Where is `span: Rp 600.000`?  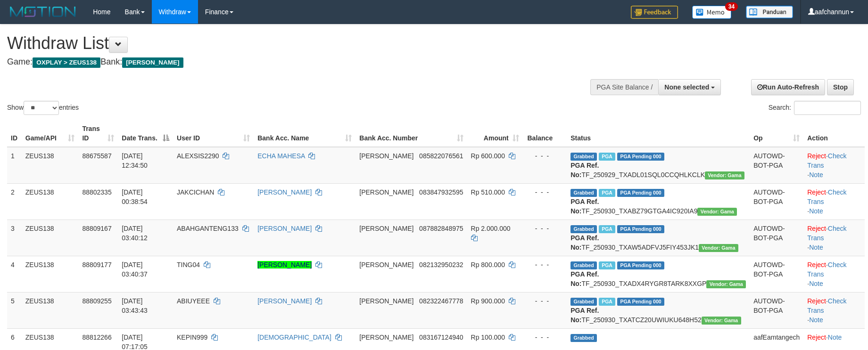 span: Rp 600.000 is located at coordinates (488, 156).